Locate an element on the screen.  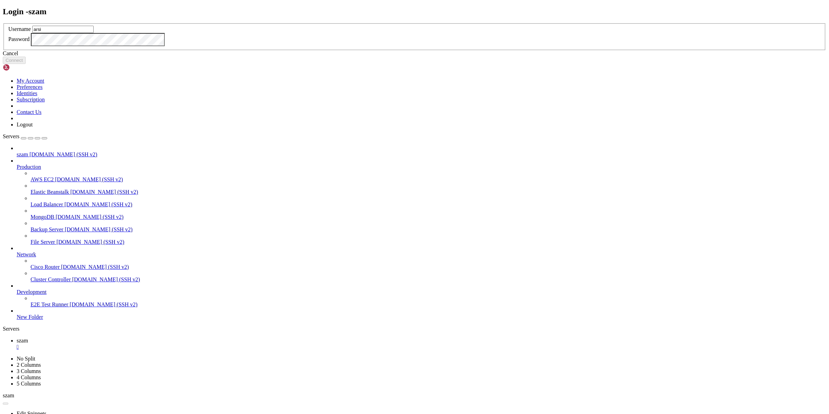
a: Servers is located at coordinates (25, 136).